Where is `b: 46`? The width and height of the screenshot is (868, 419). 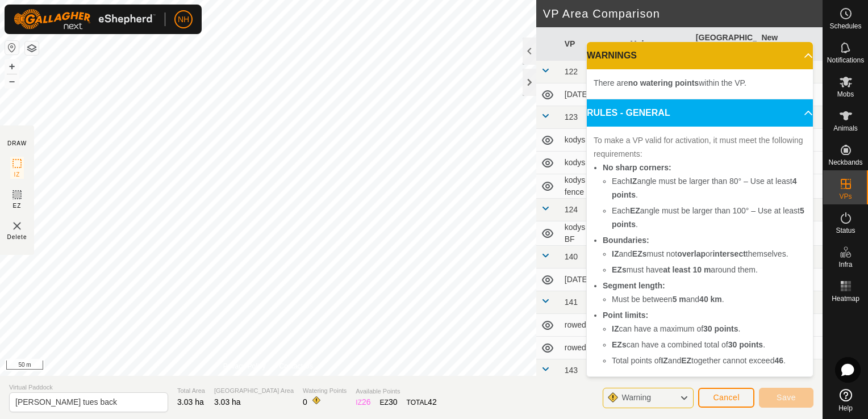
b: 46 is located at coordinates (779, 361).